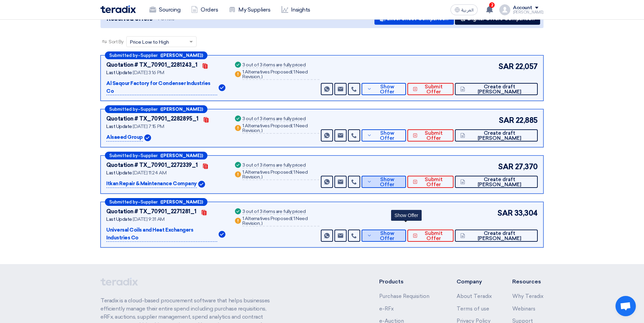  What do you see at coordinates (116, 42) in the screenshot?
I see `span: Sort By` at bounding box center [116, 42].